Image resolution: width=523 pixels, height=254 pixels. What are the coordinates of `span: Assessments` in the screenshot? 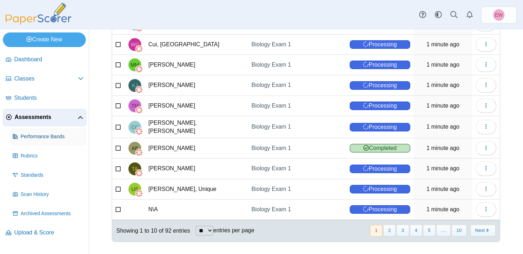 It's located at (46, 117).